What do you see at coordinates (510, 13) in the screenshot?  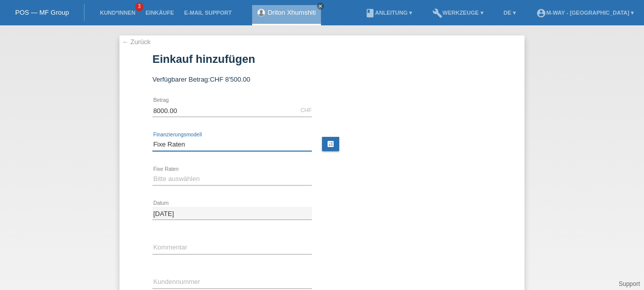 I see `a: DE ▾` at bounding box center [510, 13].